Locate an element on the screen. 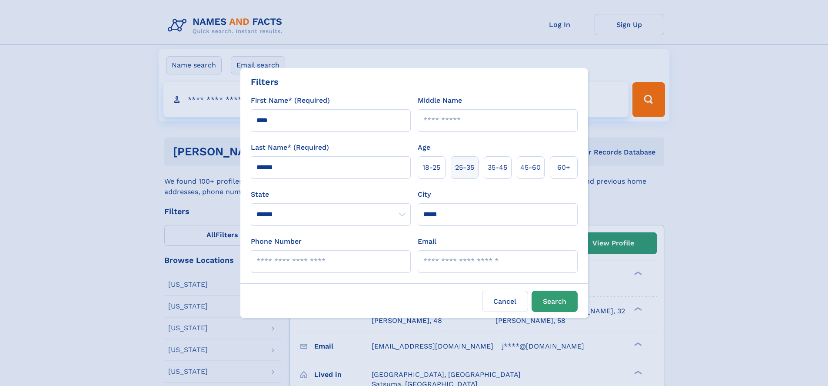 The width and height of the screenshot is (828, 386). span: 60+ is located at coordinates (564, 167).